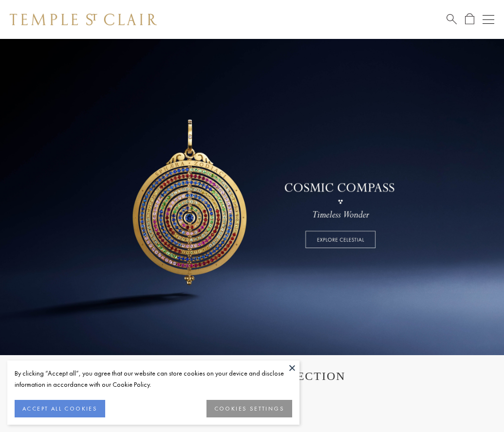 The width and height of the screenshot is (504, 432). Describe the element at coordinates (488, 20) in the screenshot. I see `button: Open navigation` at that location.